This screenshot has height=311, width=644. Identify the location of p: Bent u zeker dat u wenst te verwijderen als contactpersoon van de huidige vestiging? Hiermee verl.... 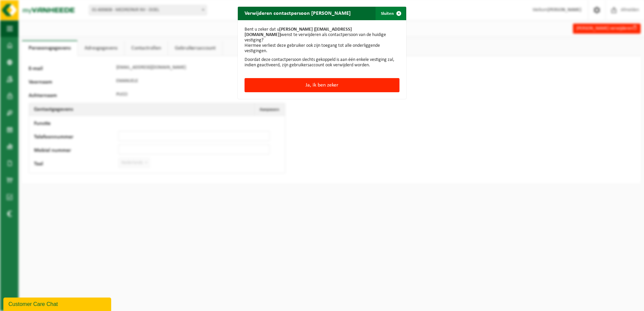
(322, 41).